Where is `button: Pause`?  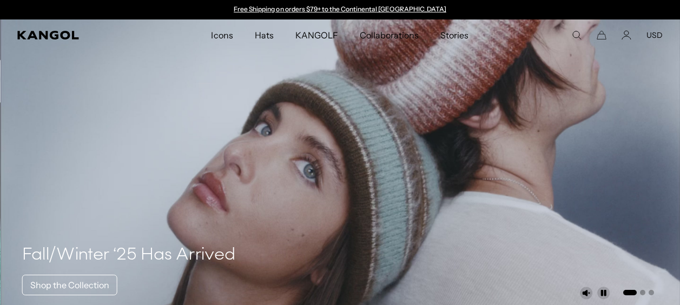 button: Pause is located at coordinates (604, 293).